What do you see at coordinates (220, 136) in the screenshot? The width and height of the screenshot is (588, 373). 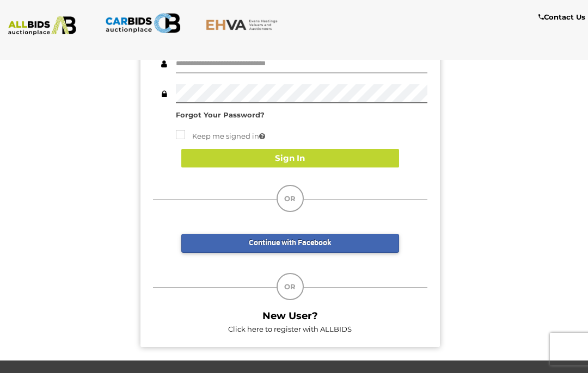 I see `label: Keep me signed in` at bounding box center [220, 136].